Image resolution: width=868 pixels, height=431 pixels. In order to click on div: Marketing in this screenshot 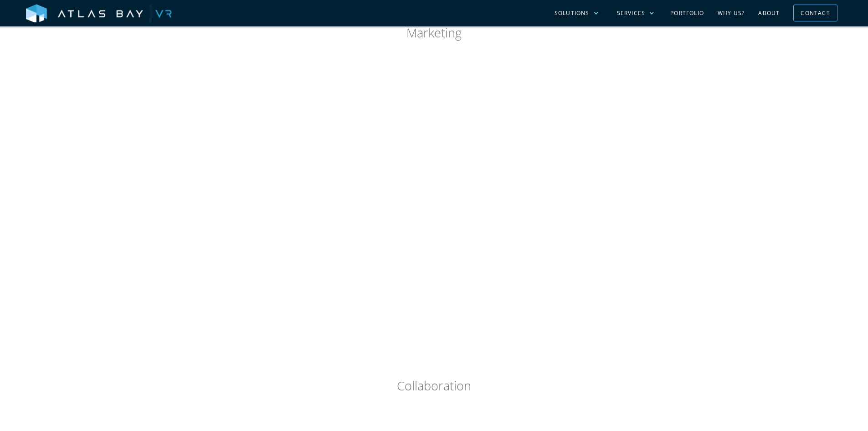, I will do `click(434, 33)`.